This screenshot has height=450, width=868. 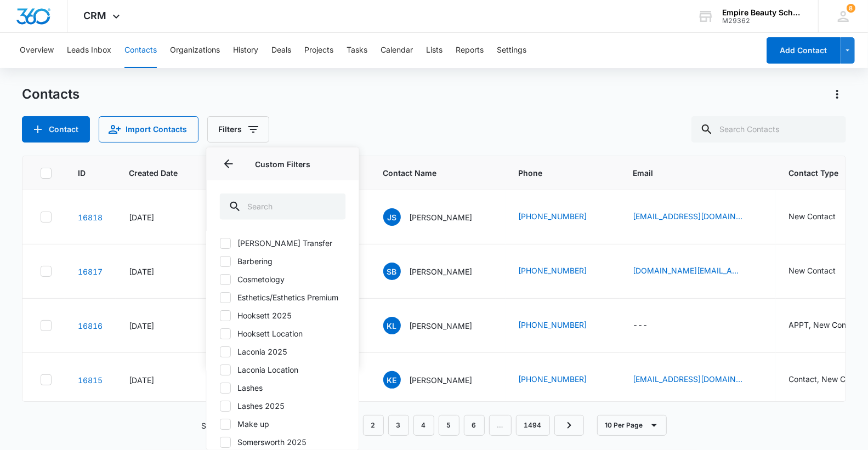 What do you see at coordinates (438, 379) in the screenshot?
I see `div: Contact Name - Kaitlin E Charette - Select to Edit Field` at bounding box center [438, 379].